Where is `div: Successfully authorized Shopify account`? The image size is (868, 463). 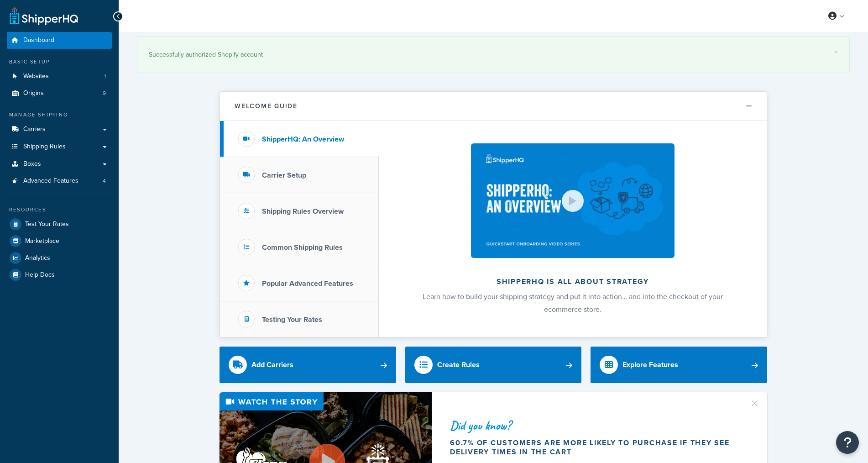 div: Successfully authorized Shopify account is located at coordinates (493, 55).